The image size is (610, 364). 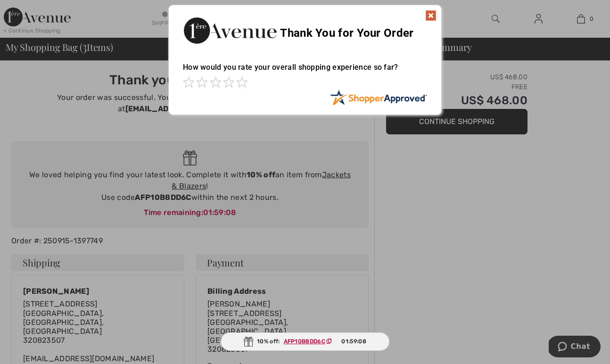 What do you see at coordinates (431, 15) in the screenshot?
I see `img: x` at bounding box center [431, 15].